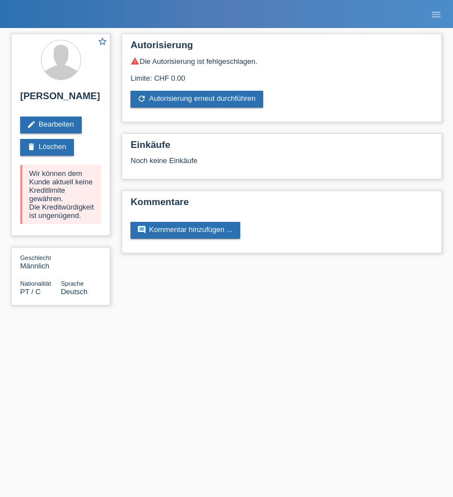 Image resolution: width=453 pixels, height=497 pixels. What do you see at coordinates (103, 41) in the screenshot?
I see `i: star_border` at bounding box center [103, 41].